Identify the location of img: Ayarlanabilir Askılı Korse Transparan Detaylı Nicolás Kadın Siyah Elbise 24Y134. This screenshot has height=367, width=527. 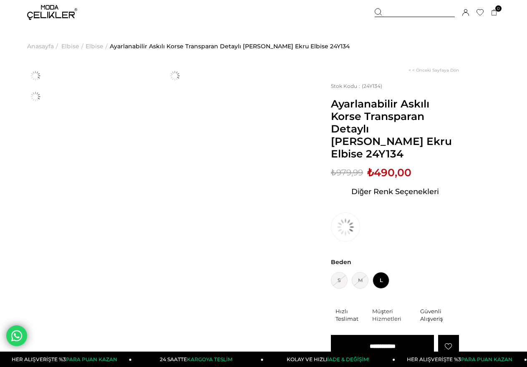
(345, 227).